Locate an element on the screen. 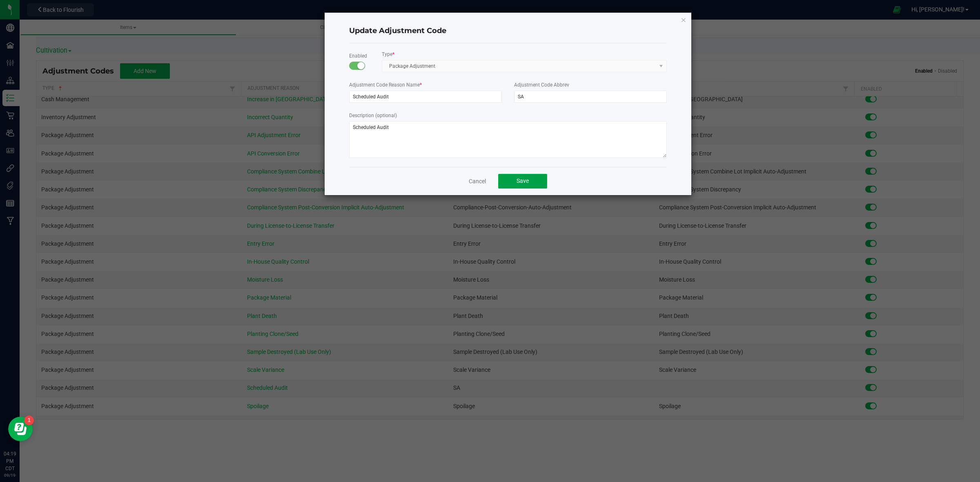 This screenshot has width=980, height=482. label: Type is located at coordinates (388, 54).